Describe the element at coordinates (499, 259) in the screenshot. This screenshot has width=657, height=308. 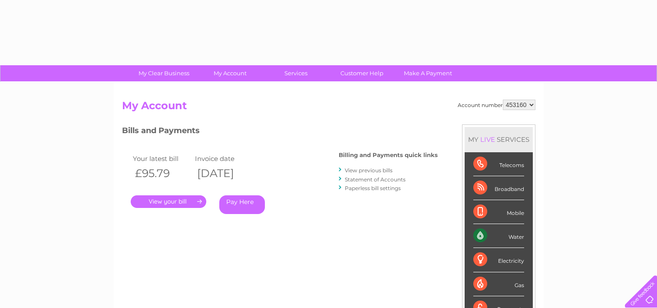
I see `div: Electricity` at that location.